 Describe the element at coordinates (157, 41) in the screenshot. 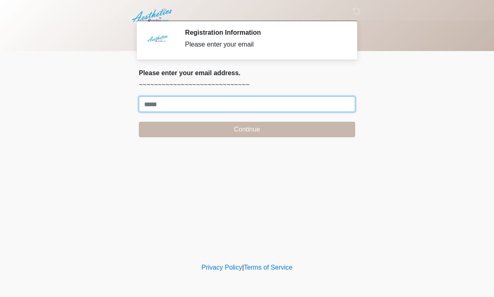

I see `img: Agent Avatar` at that location.